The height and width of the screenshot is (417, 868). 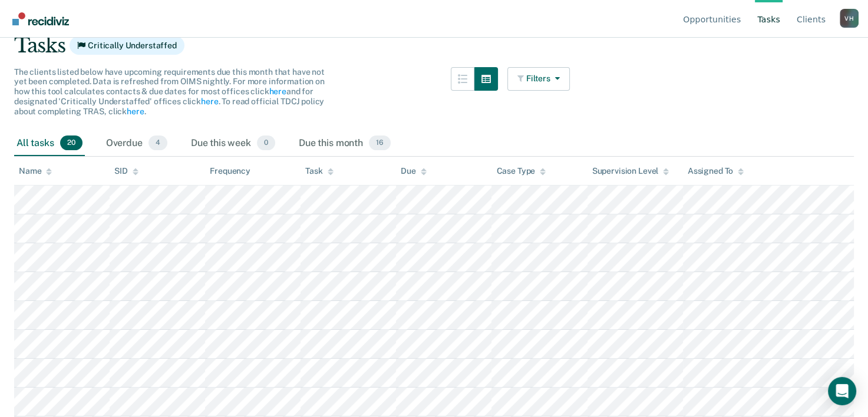 I want to click on div: Assigned To, so click(x=716, y=171).